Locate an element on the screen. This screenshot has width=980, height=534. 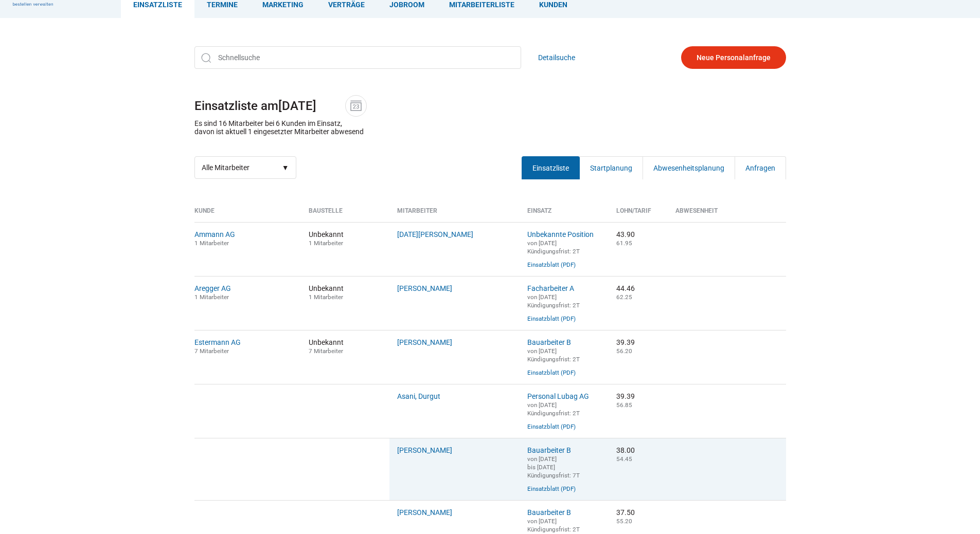
a: Anfragen is located at coordinates (760, 168).